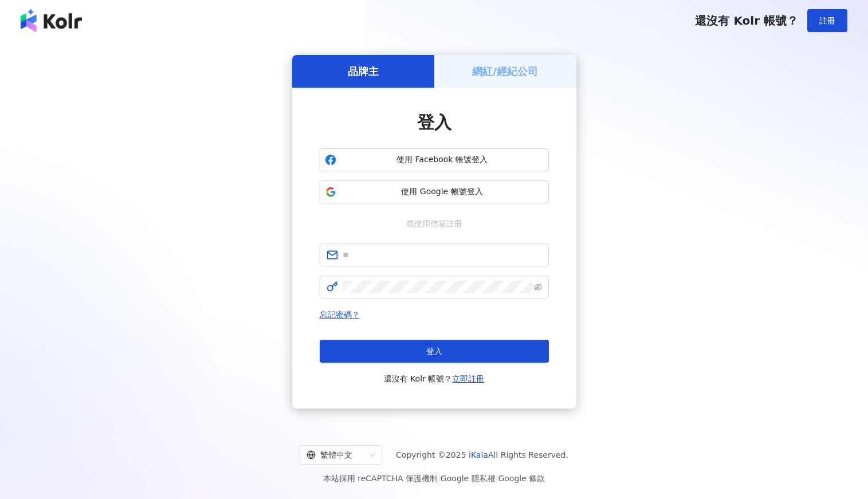  I want to click on span: 本站採用 reCAPTCHA 保護機制, so click(434, 478).